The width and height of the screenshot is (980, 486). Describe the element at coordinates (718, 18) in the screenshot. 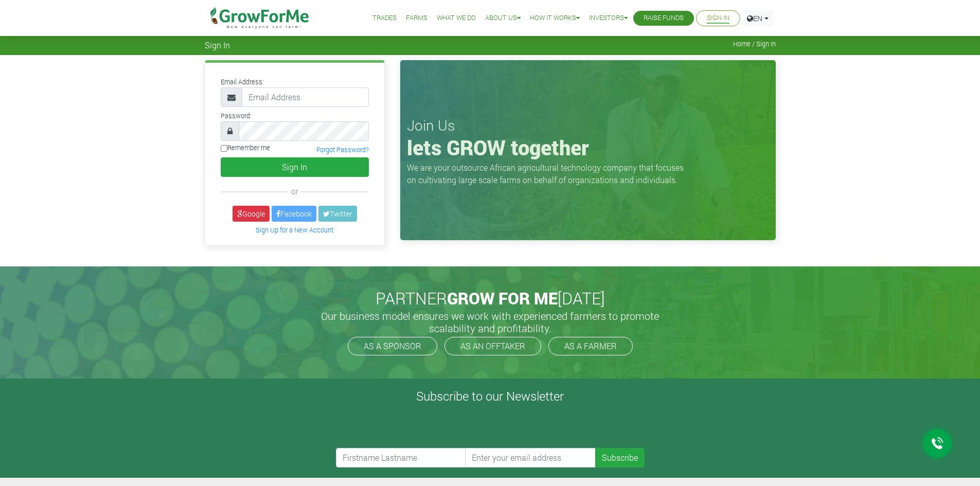

I see `a: Sign In` at that location.